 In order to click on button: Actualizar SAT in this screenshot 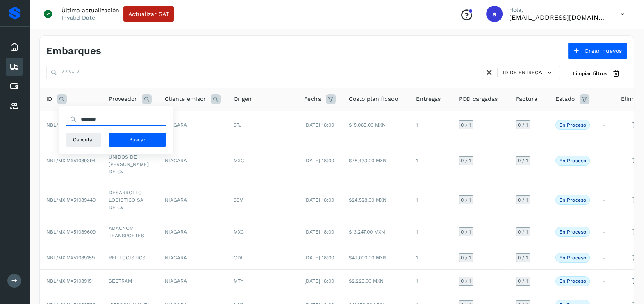, I will do `click(148, 14)`.